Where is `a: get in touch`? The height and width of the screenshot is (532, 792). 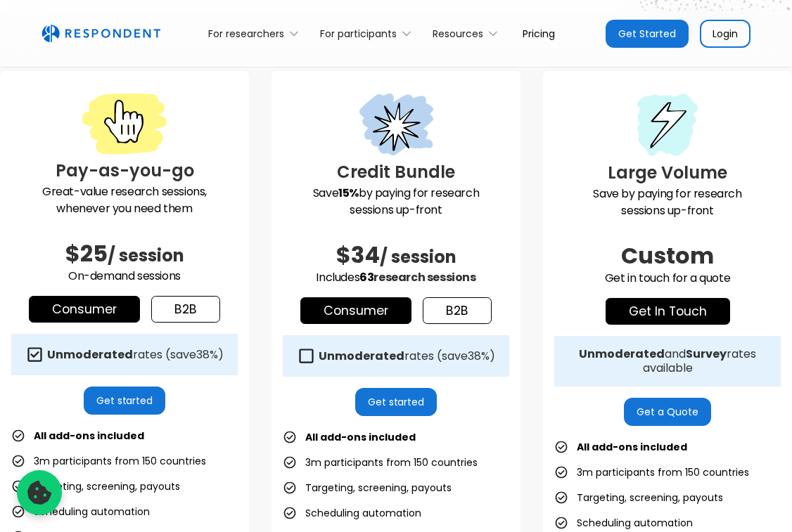 a: get in touch is located at coordinates (668, 312).